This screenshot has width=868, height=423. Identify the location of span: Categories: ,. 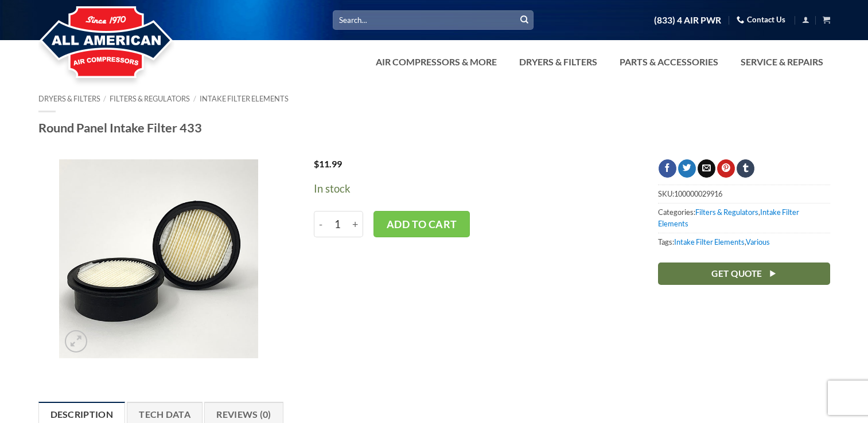
(744, 218).